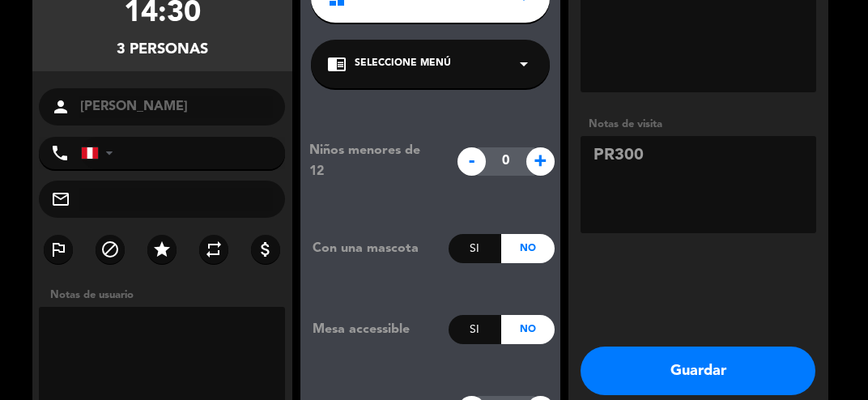  What do you see at coordinates (162, 50) in the screenshot?
I see `div: 3 personas` at bounding box center [162, 50].